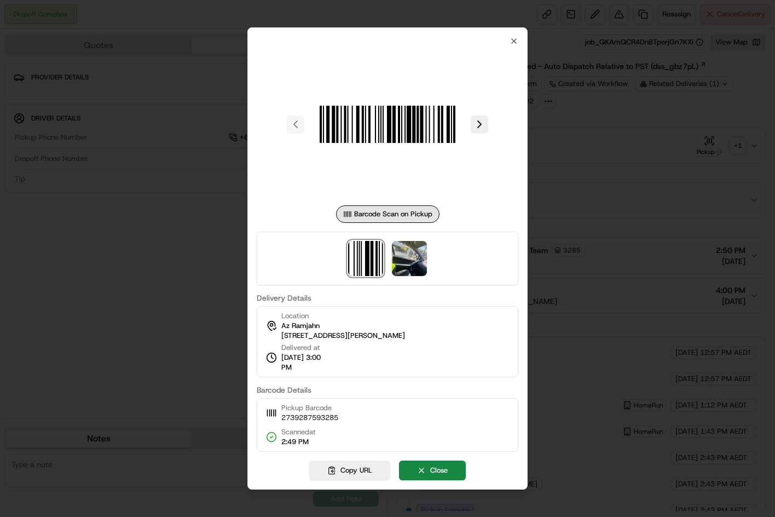  Describe the element at coordinates (310, 418) in the screenshot. I see `span: 2739287593285` at that location.